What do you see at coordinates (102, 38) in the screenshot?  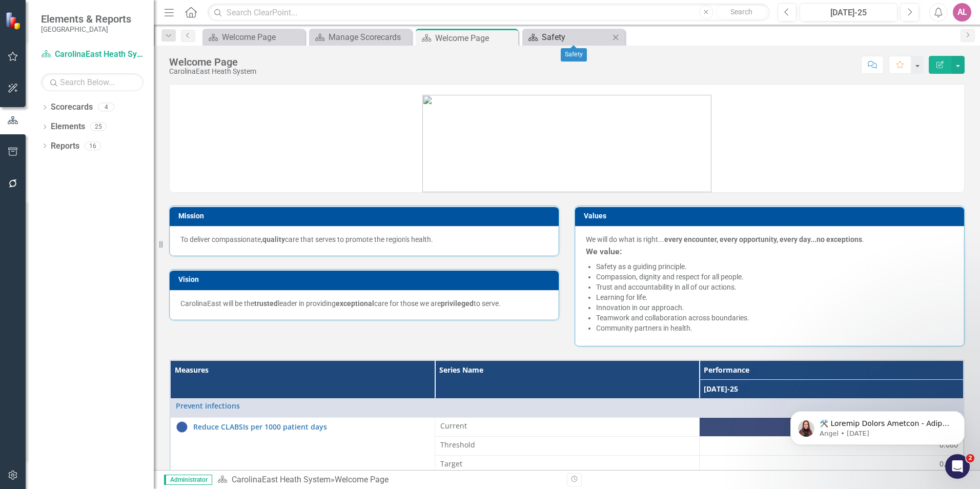 I see `div: message notification from Angel, 2w ago. 🛠️ Explore Custom Scripts - Your Automation Powerhouse! ...` at bounding box center [102, 38].